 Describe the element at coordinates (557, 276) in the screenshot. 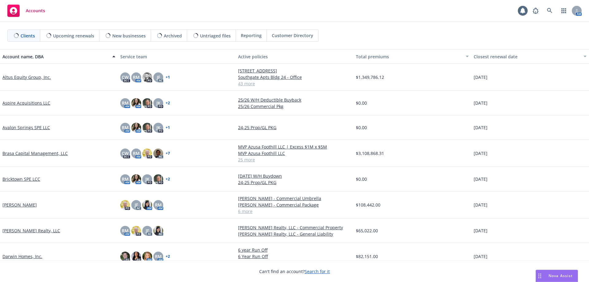

I see `button: Nova Assist` at that location.